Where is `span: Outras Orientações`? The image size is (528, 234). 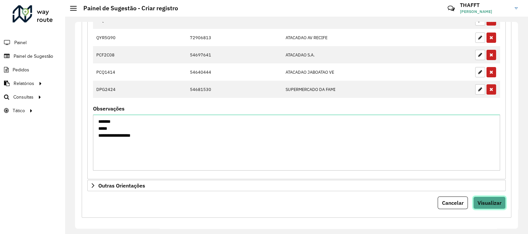 span: Outras Orientações is located at coordinates (122, 186).